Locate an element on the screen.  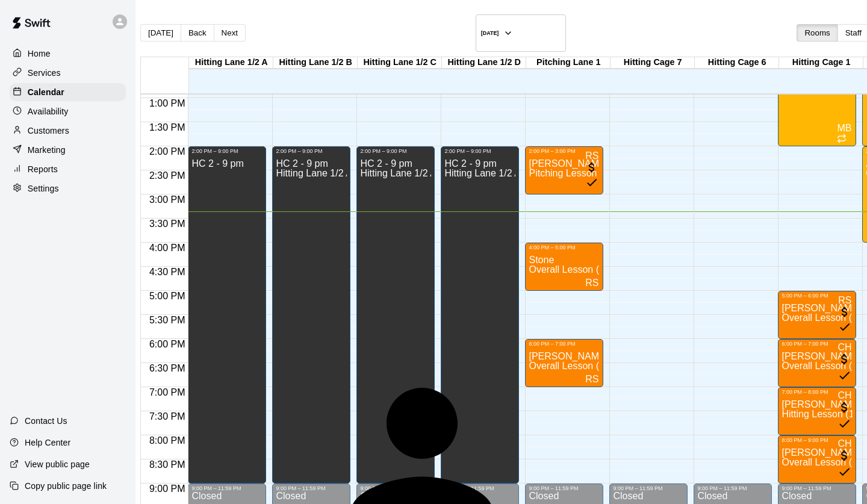
div: 4:00 PM – 5:00 PM is located at coordinates (564, 247).